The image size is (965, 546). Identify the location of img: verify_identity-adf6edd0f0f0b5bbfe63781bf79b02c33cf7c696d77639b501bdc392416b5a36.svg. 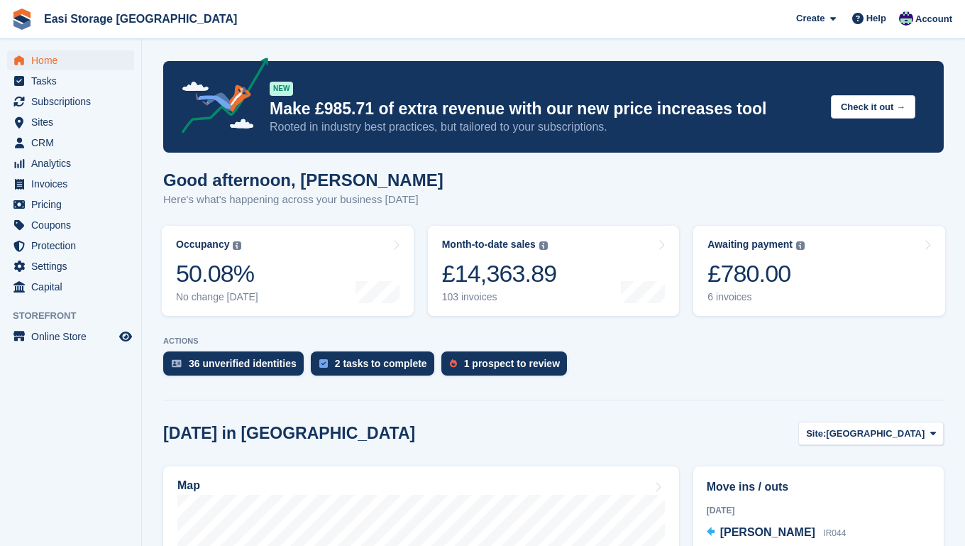
(177, 363).